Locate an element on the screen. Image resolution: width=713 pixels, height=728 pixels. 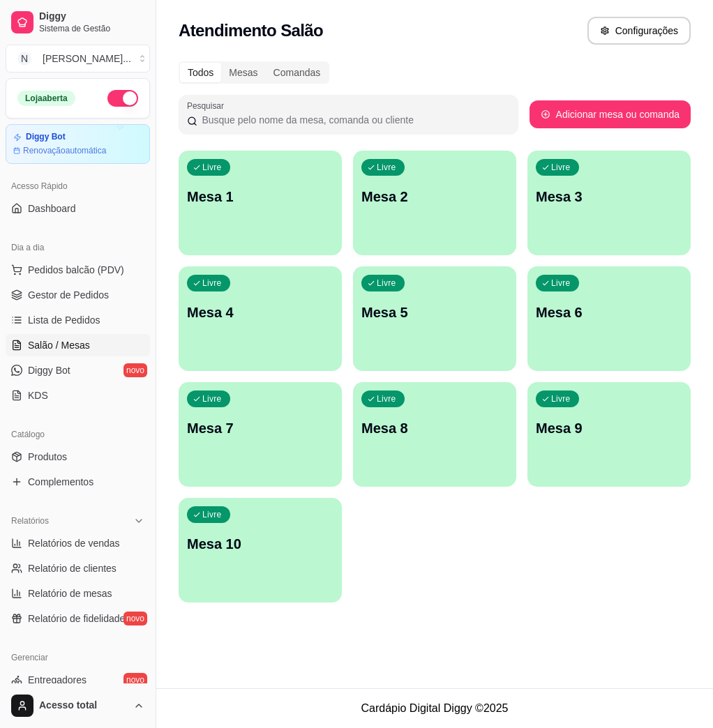
button: LivreMesa 2 is located at coordinates (435, 202).